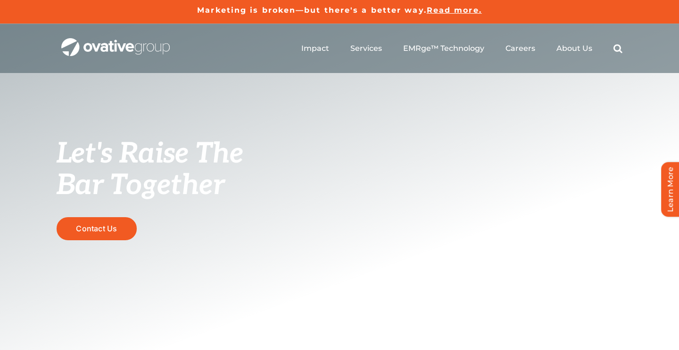 The height and width of the screenshot is (350, 679). Describe the element at coordinates (461, 49) in the screenshot. I see `nav: Menu` at that location.